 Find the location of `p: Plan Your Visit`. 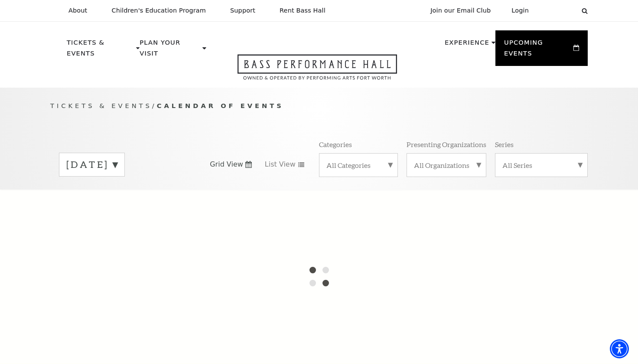

p: Plan Your Visit is located at coordinates (170, 51).